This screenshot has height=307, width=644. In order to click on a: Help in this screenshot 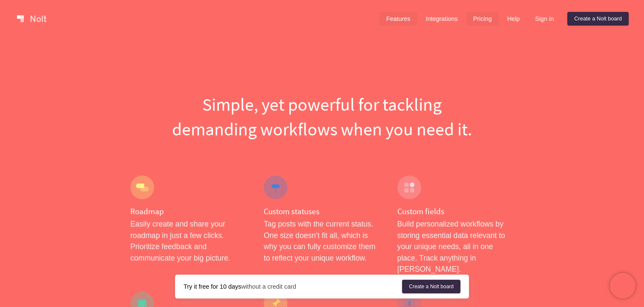, I will do `click(514, 18)`.